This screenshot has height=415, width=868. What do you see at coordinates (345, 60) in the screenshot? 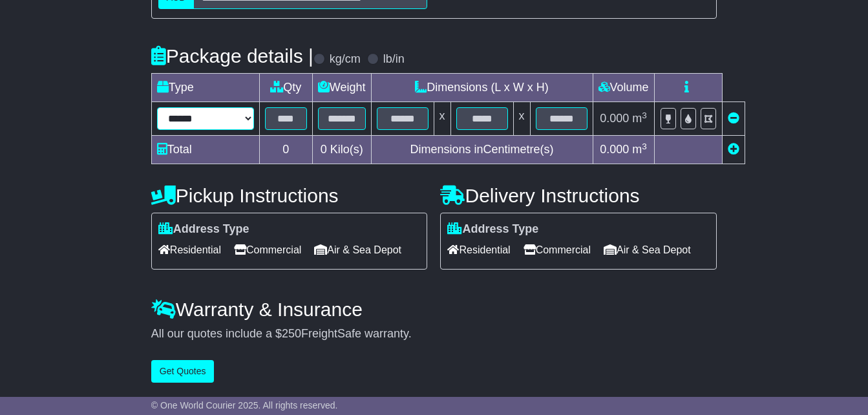
I see `label: kg/cm` at bounding box center [345, 60].